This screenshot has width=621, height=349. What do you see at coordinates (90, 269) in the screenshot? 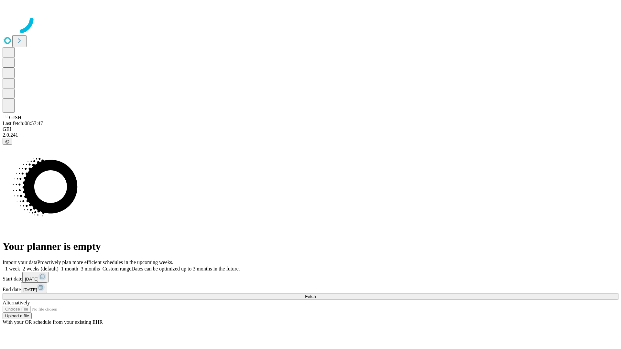
I see `span: 3 months` at bounding box center [90, 269].